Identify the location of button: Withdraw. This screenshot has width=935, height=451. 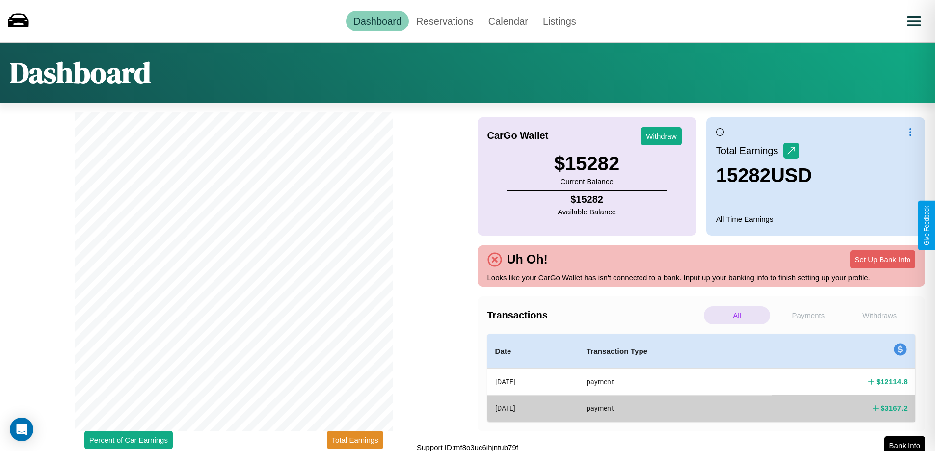
(661, 136).